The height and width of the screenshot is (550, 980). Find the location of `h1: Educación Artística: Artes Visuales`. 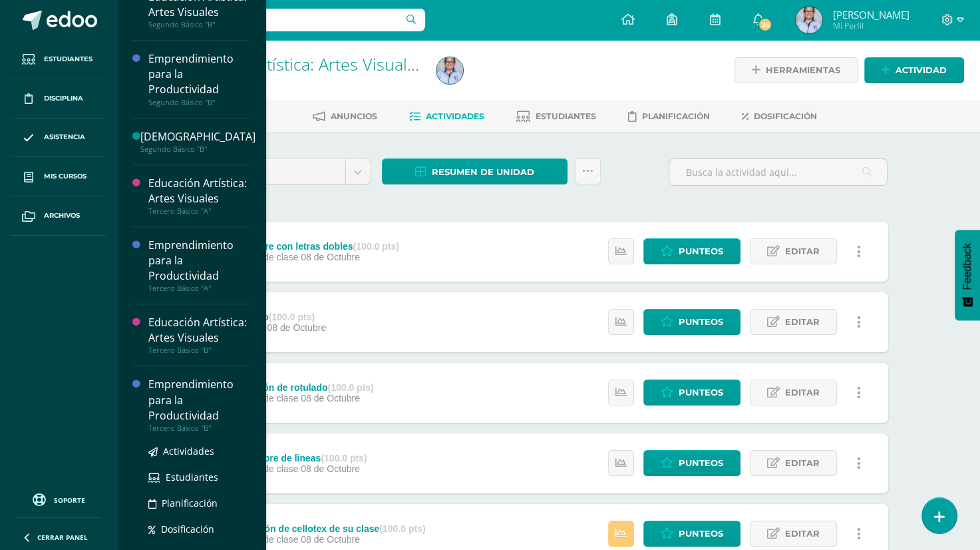

h1: Educación Artística: Artes Visuales is located at coordinates (294, 64).